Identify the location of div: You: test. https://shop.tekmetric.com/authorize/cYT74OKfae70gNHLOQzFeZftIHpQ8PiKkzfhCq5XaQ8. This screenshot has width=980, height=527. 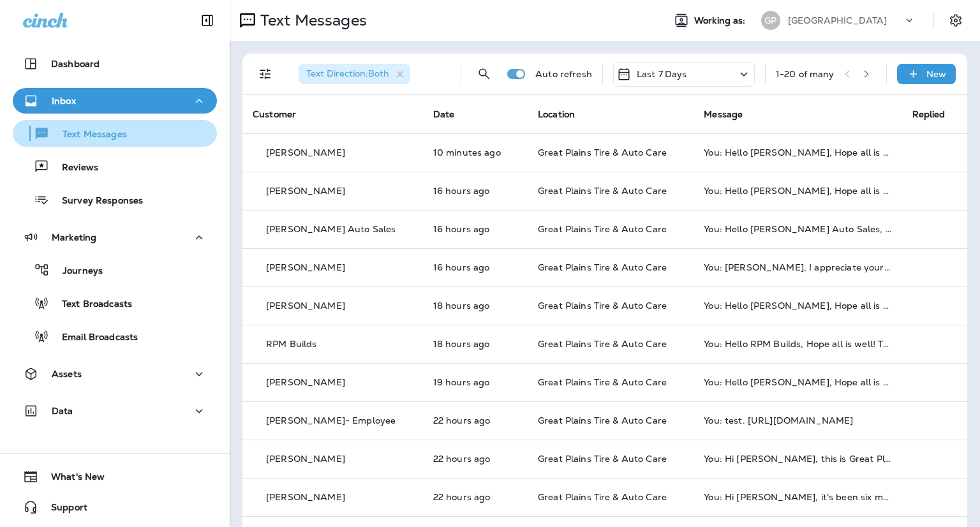
(797, 421).